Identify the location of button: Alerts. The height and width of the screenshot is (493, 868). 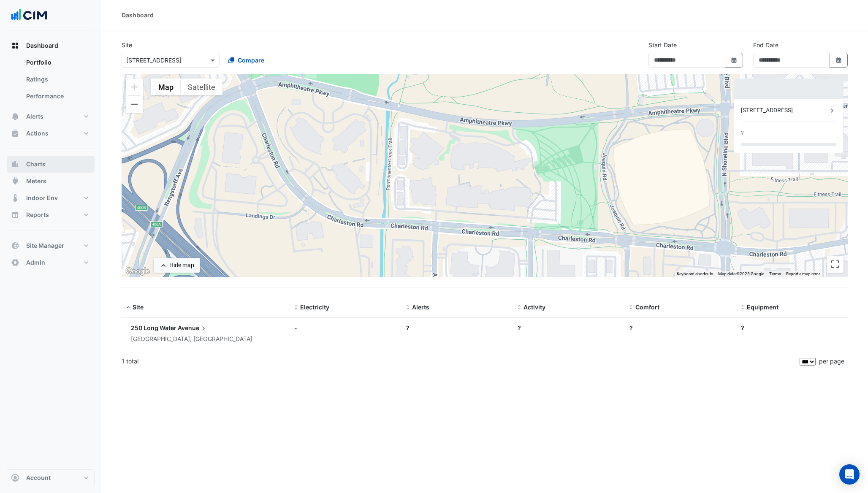
(51, 116).